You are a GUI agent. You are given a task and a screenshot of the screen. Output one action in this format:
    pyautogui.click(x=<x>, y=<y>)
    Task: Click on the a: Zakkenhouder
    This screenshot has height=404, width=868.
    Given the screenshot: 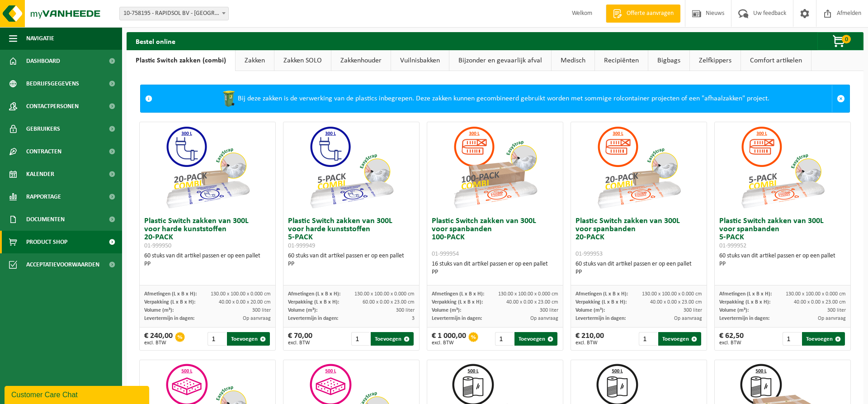 What is the action you would take?
    pyautogui.click(x=361, y=60)
    